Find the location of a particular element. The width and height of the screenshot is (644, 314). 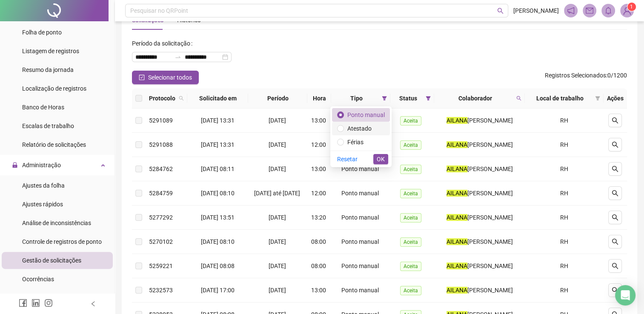

th: Hora is located at coordinates (319, 98).